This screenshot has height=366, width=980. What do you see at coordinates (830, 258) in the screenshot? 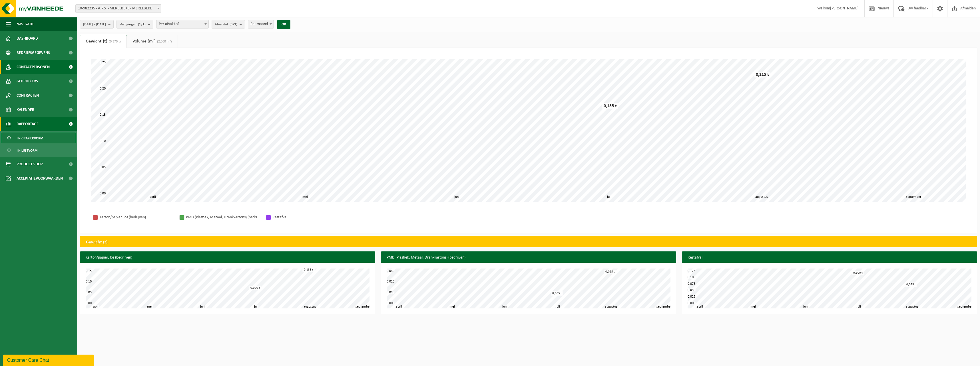
I see `h3: Restafval` at bounding box center [830, 258].